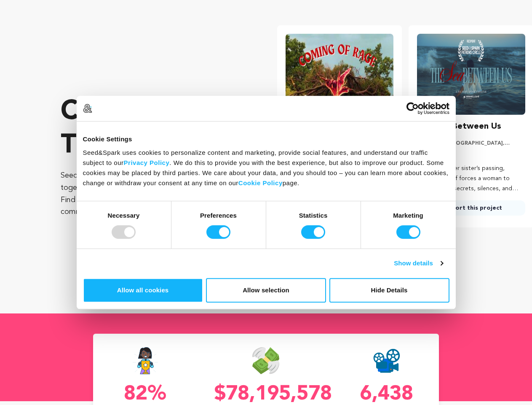 The image size is (532, 405). I want to click on button: Hide Details, so click(389, 290).